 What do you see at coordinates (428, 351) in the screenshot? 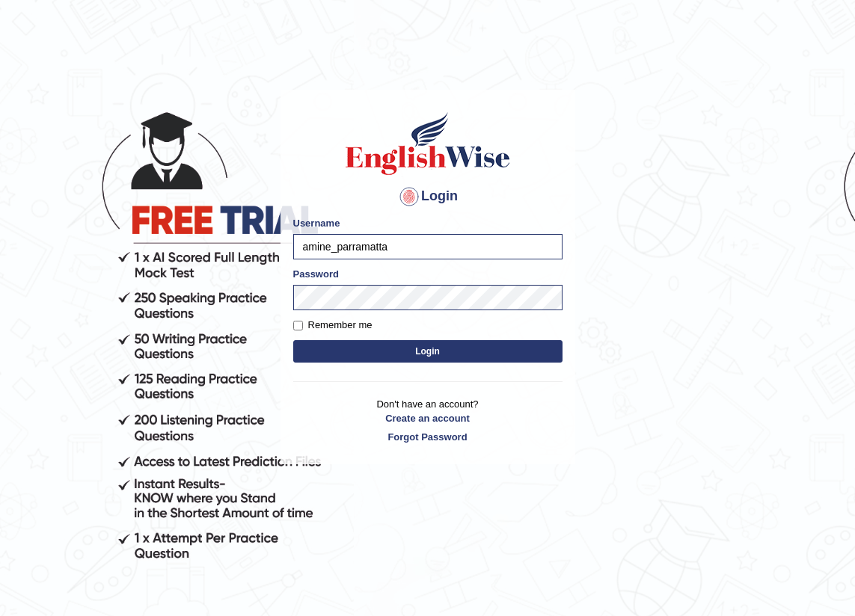
I see `button: Login` at bounding box center [428, 351].